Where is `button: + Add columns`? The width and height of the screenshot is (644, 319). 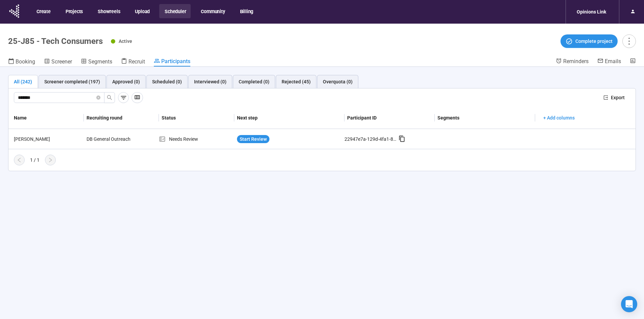 button: + Add columns is located at coordinates (559, 118).